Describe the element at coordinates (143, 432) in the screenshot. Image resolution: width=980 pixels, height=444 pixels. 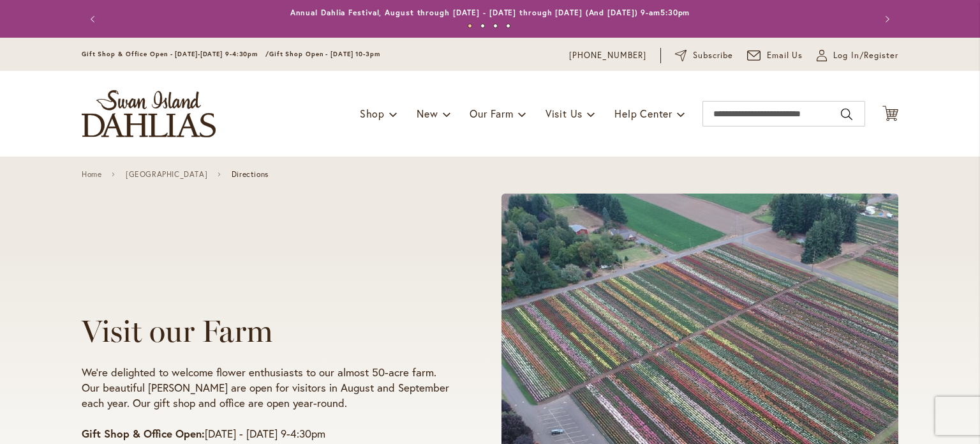
I see `strong: Gift Shop & Office Open:` at that location.